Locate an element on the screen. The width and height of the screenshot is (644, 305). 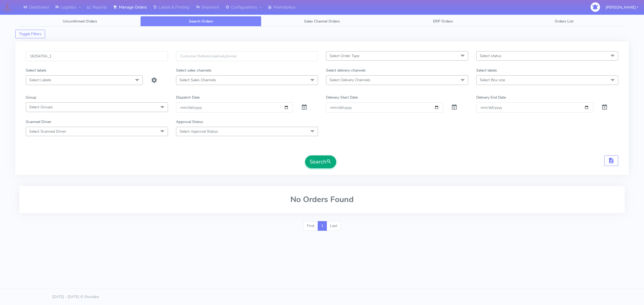
span: Select Sales Channels is located at coordinates (198, 80).